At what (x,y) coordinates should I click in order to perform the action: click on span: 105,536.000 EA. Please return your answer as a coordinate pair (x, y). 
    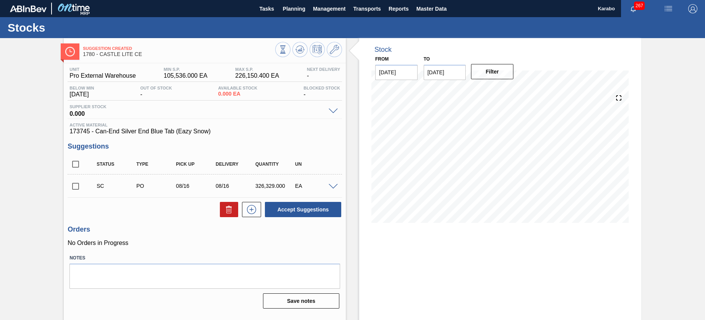
    Looking at the image, I should click on (185, 76).